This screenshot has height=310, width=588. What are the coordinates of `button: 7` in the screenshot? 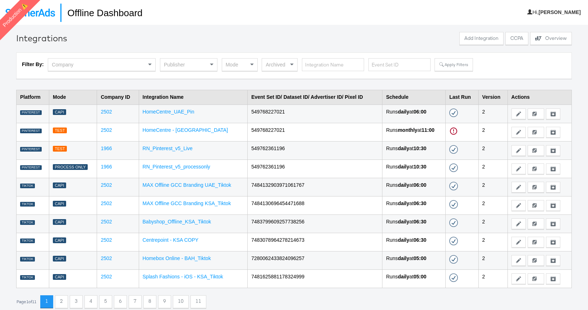 It's located at (135, 302).